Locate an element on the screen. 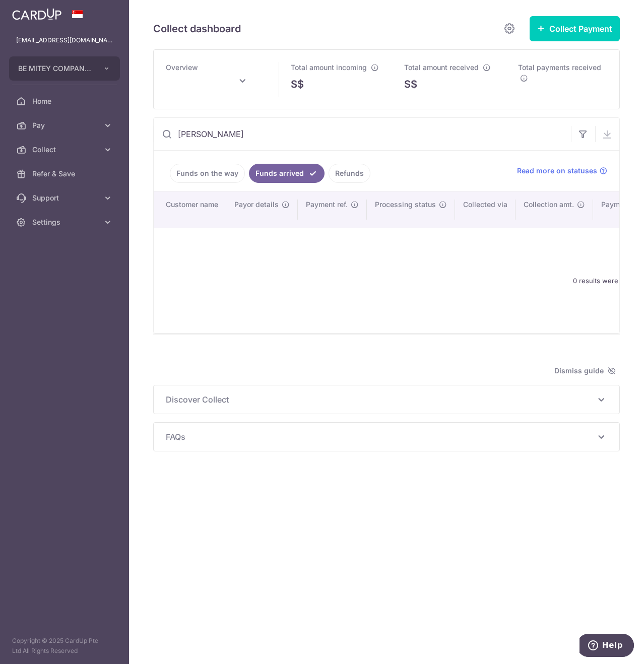  a: Funds arrived is located at coordinates (287, 173).